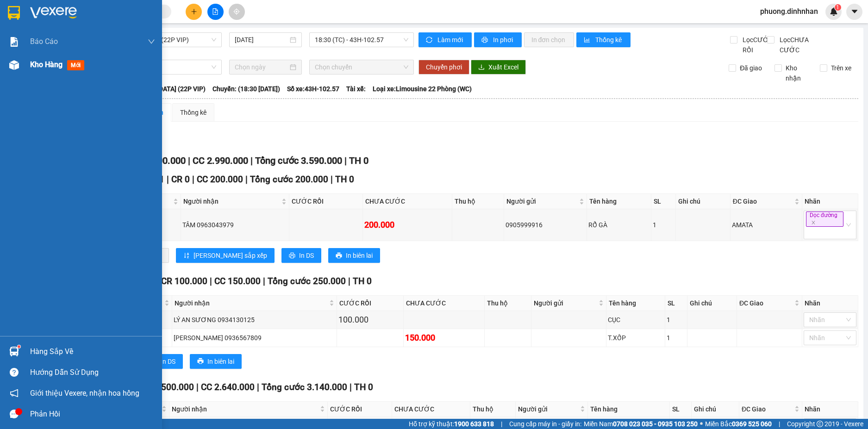 The height and width of the screenshot is (429, 868). What do you see at coordinates (834, 11) in the screenshot?
I see `img: icon-new-feature` at bounding box center [834, 11].